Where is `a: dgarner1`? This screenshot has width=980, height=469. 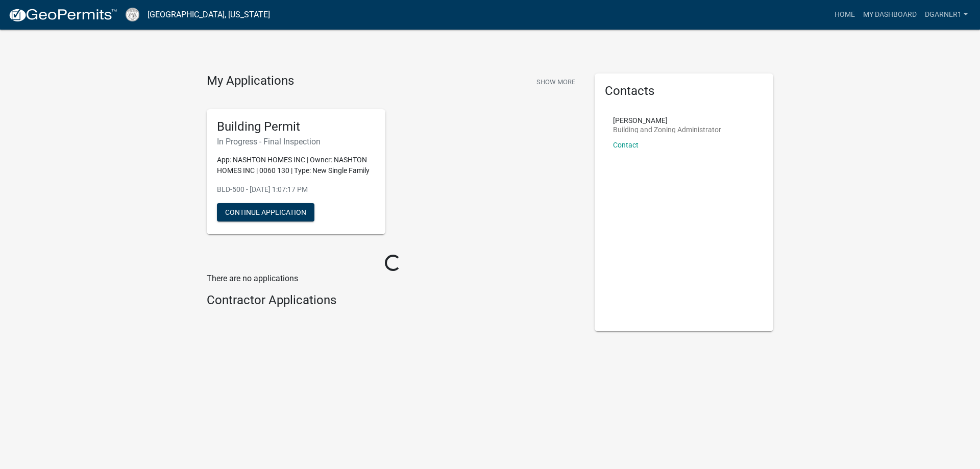 a: dgarner1 is located at coordinates (946, 15).